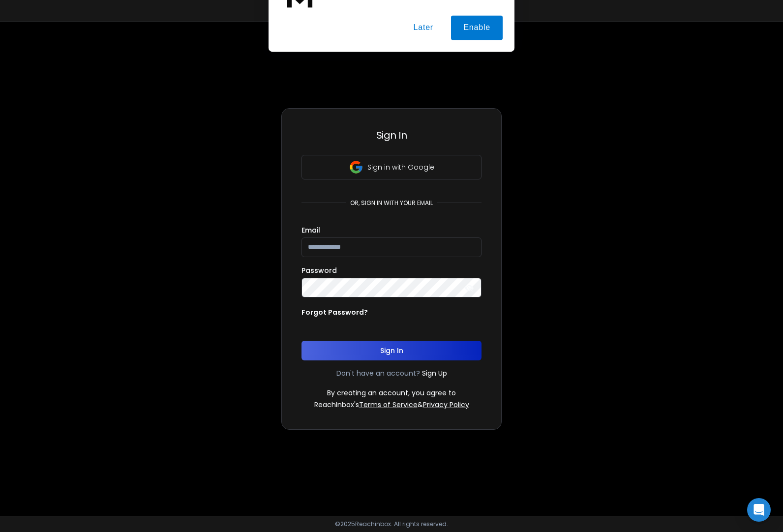 The width and height of the screenshot is (783, 532). What do you see at coordinates (392, 405) in the screenshot?
I see `p: ReachInbox's &` at bounding box center [392, 405].